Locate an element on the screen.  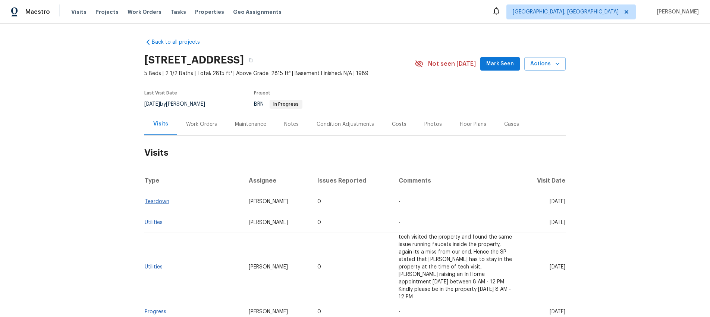
span: BRN is located at coordinates (278, 104).